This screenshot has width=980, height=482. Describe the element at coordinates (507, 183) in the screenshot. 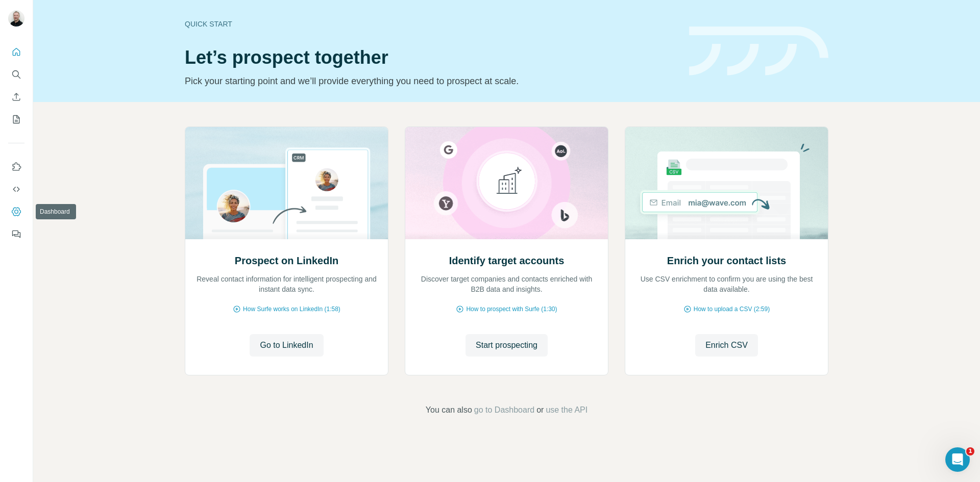

I see `img: Identify target accounts` at that location.